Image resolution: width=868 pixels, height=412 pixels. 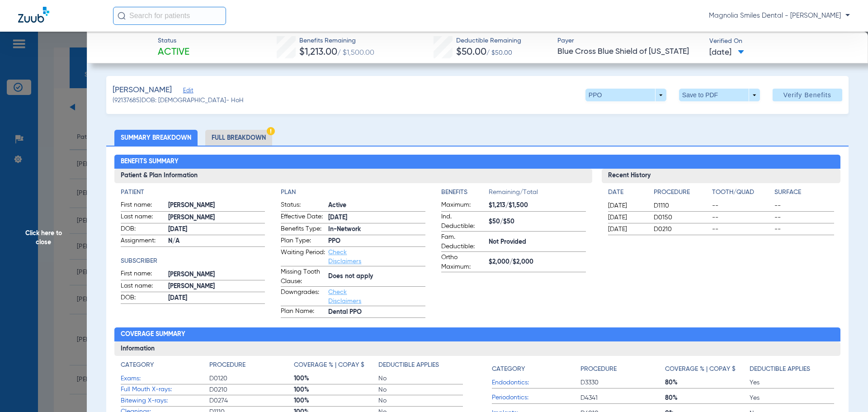 I want to click on span: Bitewing X-rays:, so click(x=165, y=401).